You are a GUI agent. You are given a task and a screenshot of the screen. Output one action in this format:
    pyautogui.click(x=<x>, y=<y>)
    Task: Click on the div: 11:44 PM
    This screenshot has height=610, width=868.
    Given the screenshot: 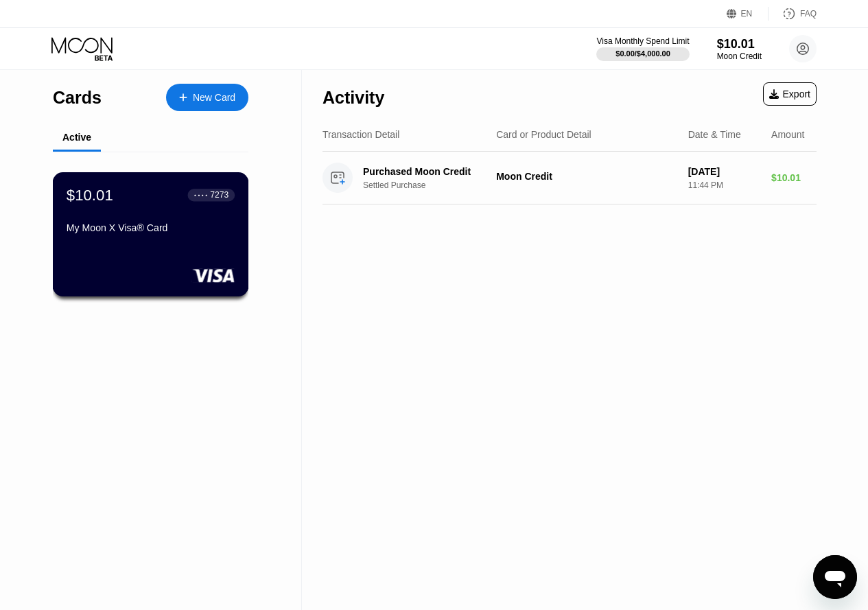 What is the action you would take?
    pyautogui.click(x=724, y=185)
    